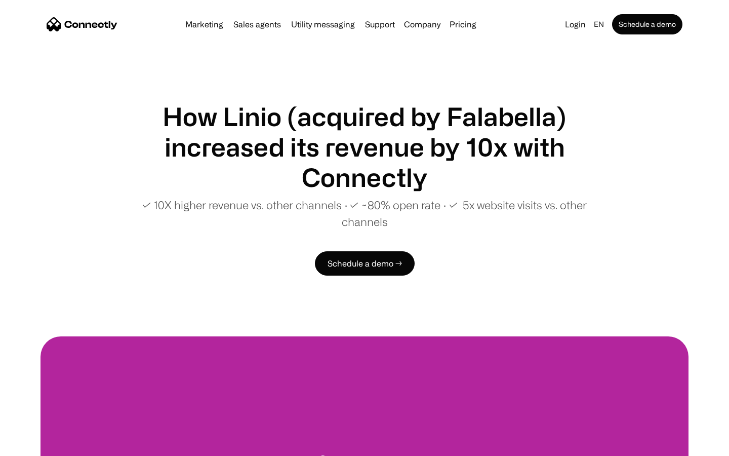 Image resolution: width=729 pixels, height=456 pixels. What do you see at coordinates (463, 24) in the screenshot?
I see `a: Pricing` at bounding box center [463, 24].